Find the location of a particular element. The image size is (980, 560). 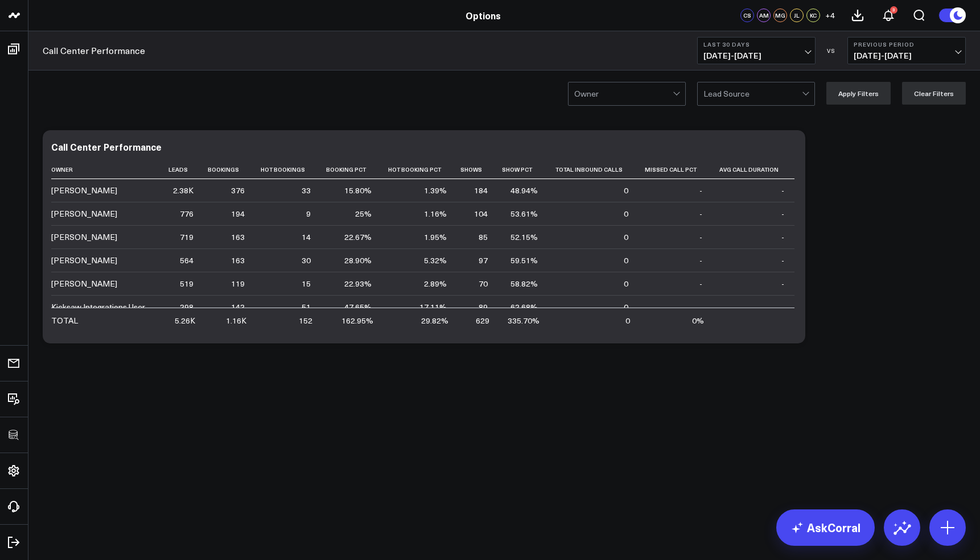

div: 5.26K is located at coordinates (185, 320).